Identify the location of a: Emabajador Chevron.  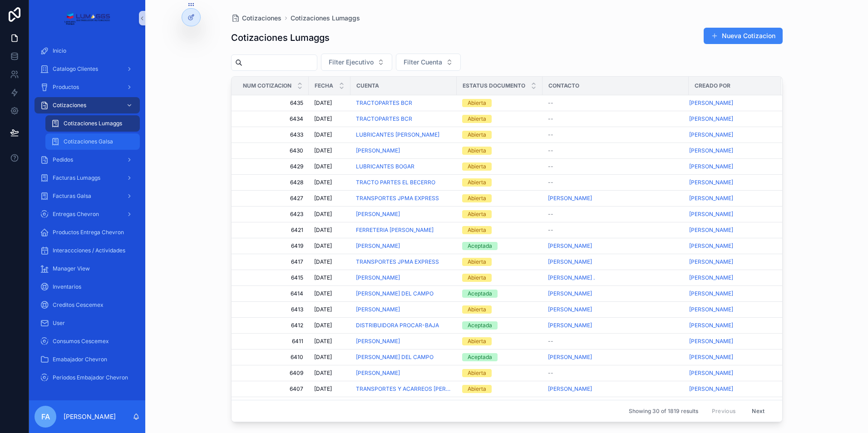
(87, 359).